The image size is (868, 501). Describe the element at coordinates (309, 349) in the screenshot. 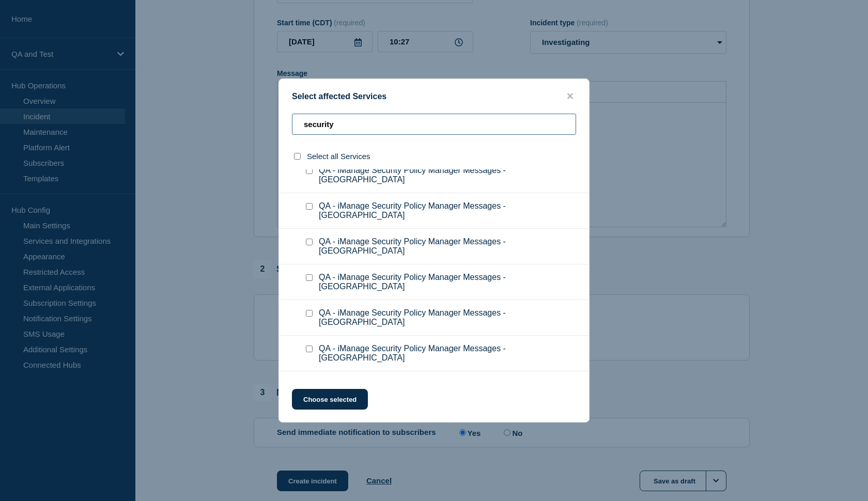

I see `input: QA - iManage Security Policy Manager Messages - Japan checkbox` at that location.